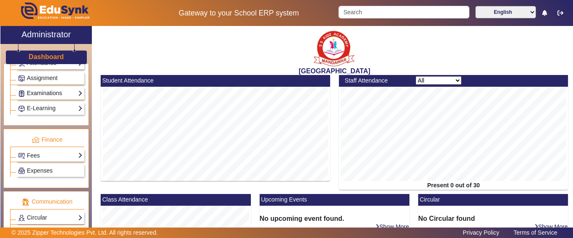  I want to click on h6: No Circular found, so click(493, 218).